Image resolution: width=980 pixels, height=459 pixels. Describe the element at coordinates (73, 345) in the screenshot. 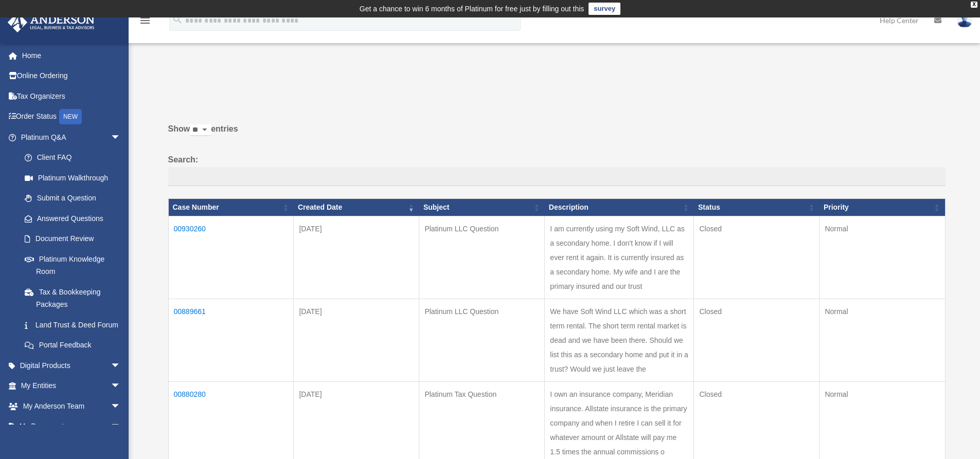

I see `a: Portal Feedback` at that location.